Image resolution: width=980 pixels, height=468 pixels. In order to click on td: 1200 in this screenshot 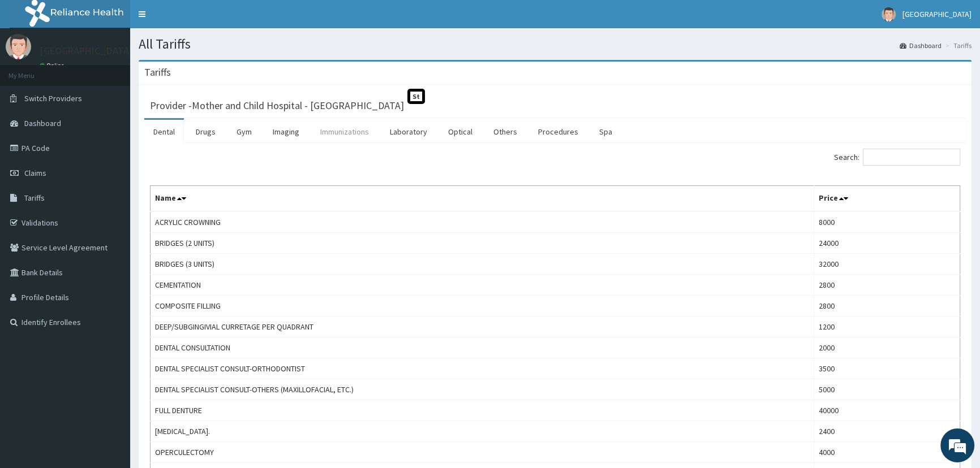, I will do `click(887, 327)`.